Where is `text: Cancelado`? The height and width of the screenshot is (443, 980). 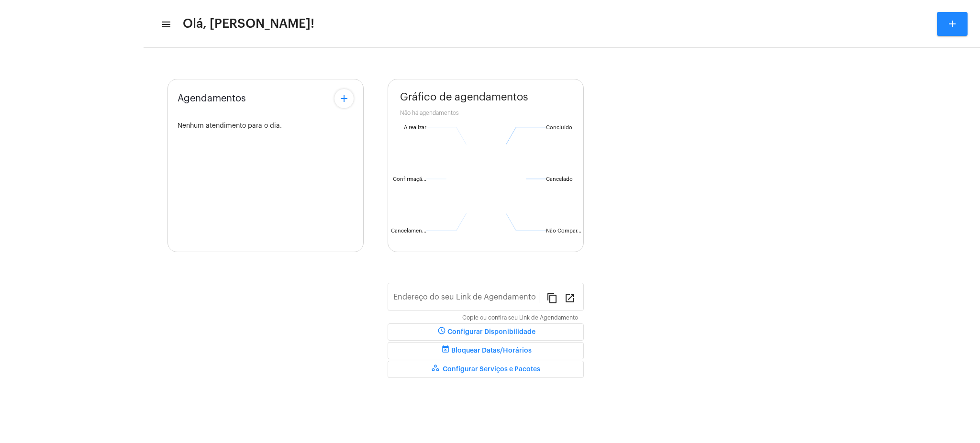 text: Cancelado is located at coordinates (559, 179).